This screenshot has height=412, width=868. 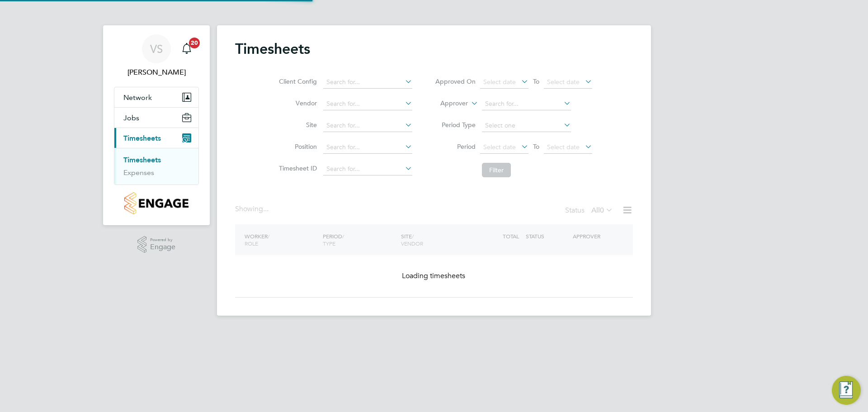 What do you see at coordinates (163, 240) in the screenshot?
I see `span: Powered by` at bounding box center [163, 240].